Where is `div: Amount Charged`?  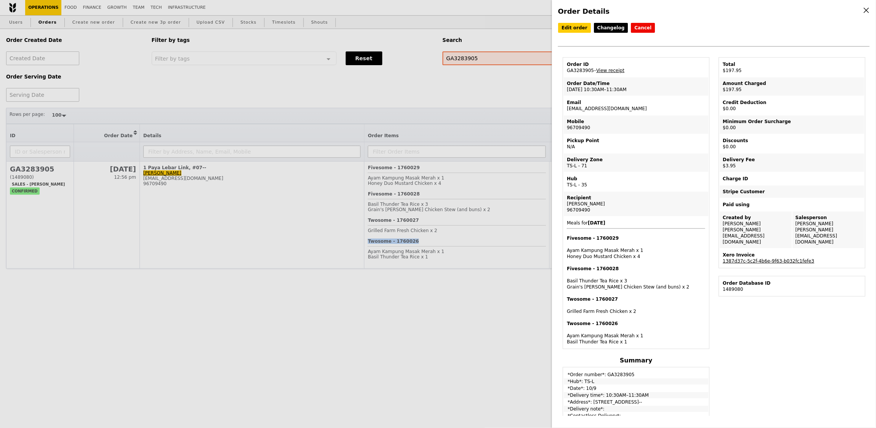
div: Amount Charged is located at coordinates (792, 83).